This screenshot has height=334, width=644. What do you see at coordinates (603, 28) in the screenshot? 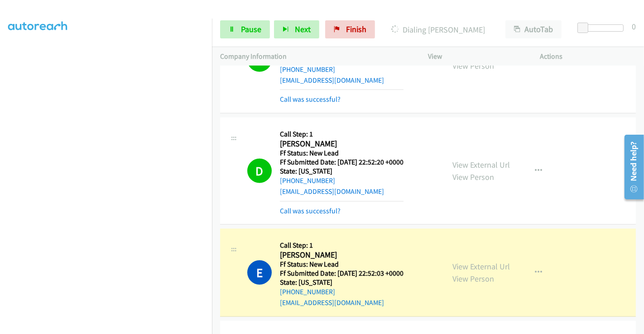
I see `div: Delay between calls (in seconds)` at bounding box center [603, 28].